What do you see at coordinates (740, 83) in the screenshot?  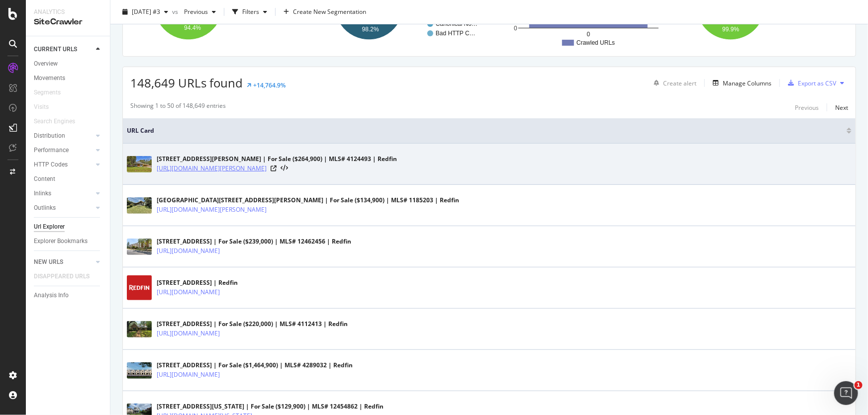 I see `button: Manage Columns` at bounding box center [740, 83].